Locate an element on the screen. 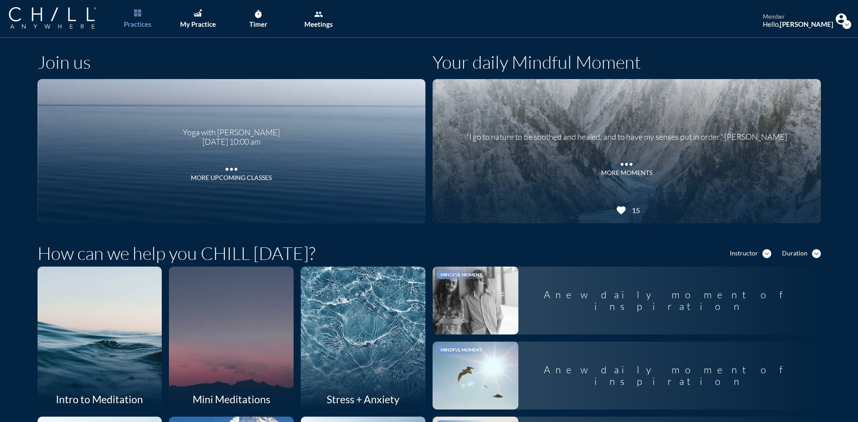 The height and width of the screenshot is (422, 858). div: Duration is located at coordinates (795, 253).